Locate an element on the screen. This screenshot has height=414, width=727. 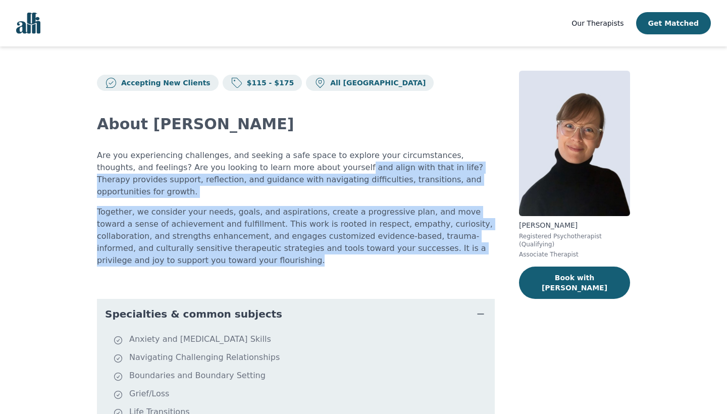
img: alli logo is located at coordinates (28, 23).